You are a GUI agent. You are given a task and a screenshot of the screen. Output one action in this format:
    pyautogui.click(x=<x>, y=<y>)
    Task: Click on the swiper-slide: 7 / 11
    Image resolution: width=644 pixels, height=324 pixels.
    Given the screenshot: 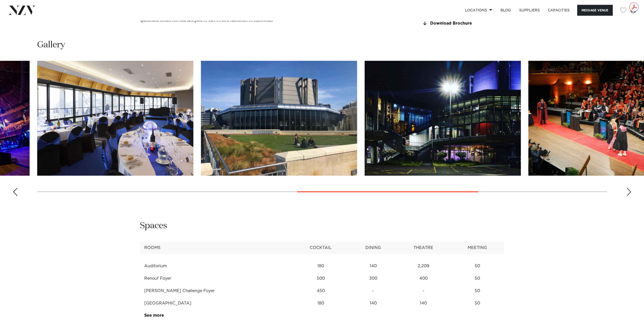 What is the action you would take?
    pyautogui.click(x=279, y=118)
    